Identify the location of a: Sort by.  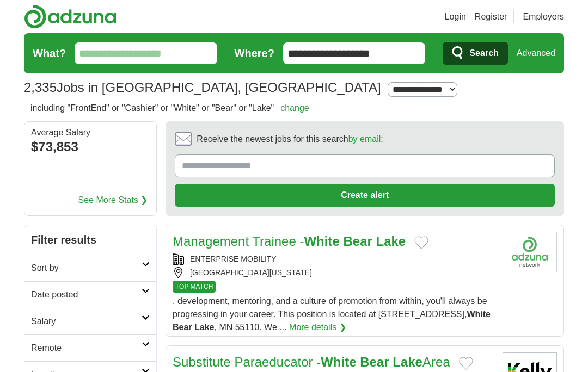
(90, 267).